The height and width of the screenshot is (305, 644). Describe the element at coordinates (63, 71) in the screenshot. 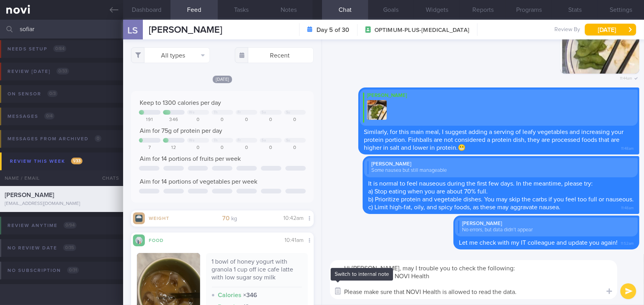

I see `span: 0 / 33` at that location.